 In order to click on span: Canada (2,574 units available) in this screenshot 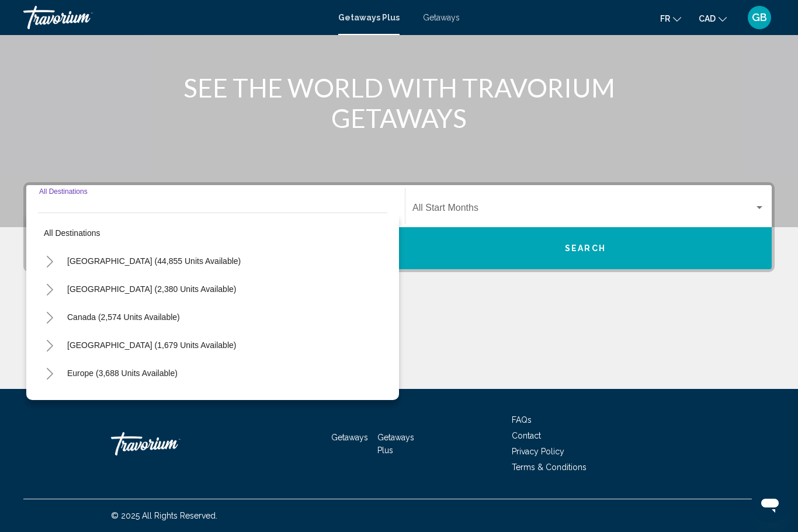, I will do `click(123, 317)`.